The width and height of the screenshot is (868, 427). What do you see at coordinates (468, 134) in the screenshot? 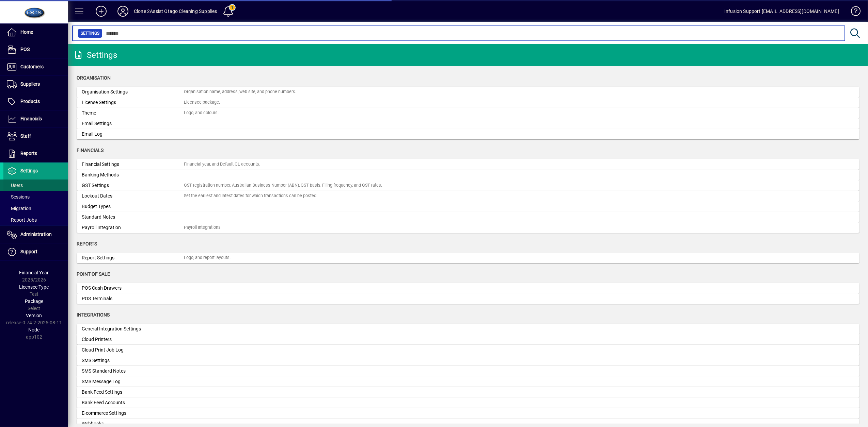
I see `a: Email Log` at bounding box center [468, 134].